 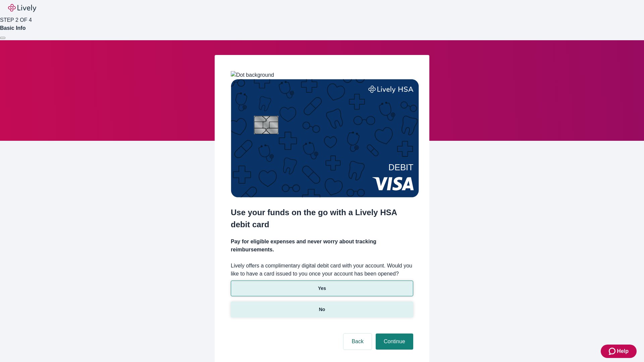 I want to click on svg: Zendesk support icon, so click(x=613, y=351).